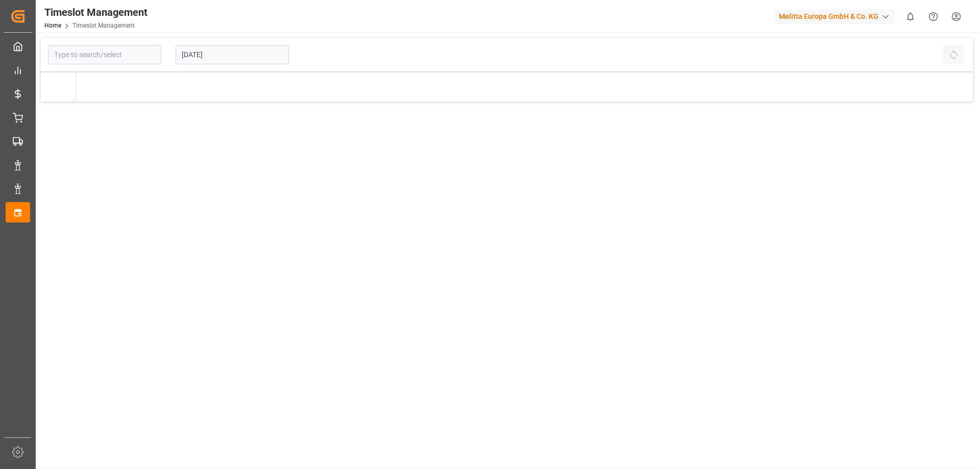  Describe the element at coordinates (836, 16) in the screenshot. I see `button: Melitta Europa GmbH & Co. KG` at that location.